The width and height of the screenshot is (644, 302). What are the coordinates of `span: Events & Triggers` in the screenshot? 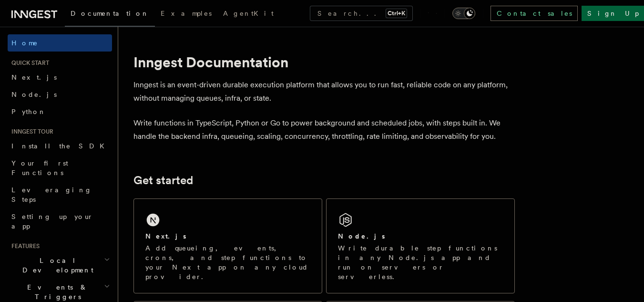 It's located at (56, 292).